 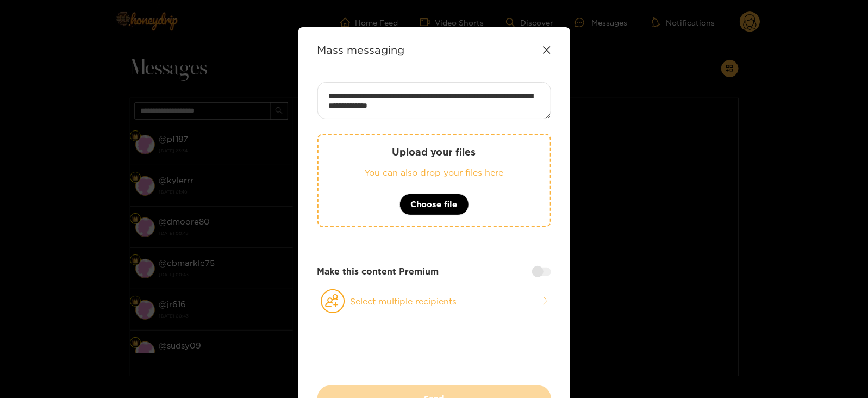 What do you see at coordinates (361, 50) in the screenshot?
I see `strong: Mass messaging` at bounding box center [361, 50].